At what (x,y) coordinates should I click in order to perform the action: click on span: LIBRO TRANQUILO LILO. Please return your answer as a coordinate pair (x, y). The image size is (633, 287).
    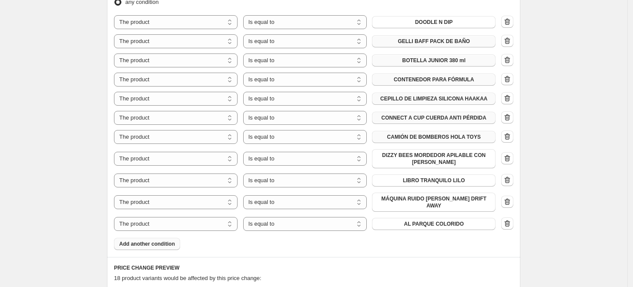
    Looking at the image, I should click on (434, 180).